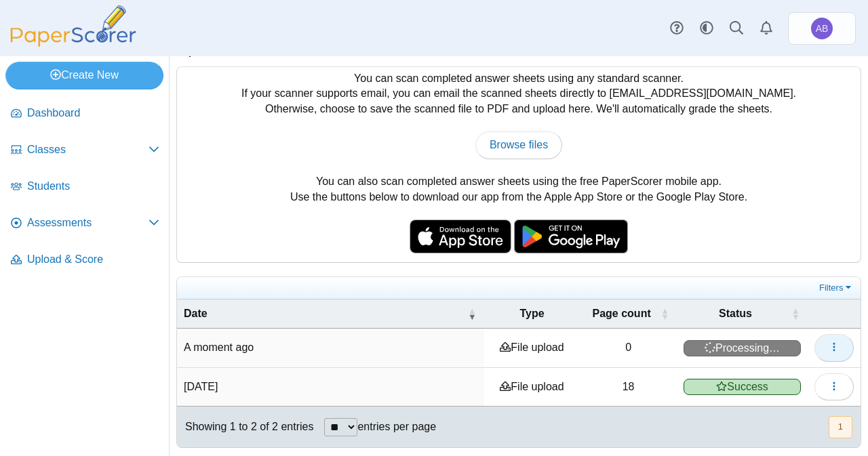 Image resolution: width=868 pixels, height=456 pixels. I want to click on span: Students, so click(93, 187).